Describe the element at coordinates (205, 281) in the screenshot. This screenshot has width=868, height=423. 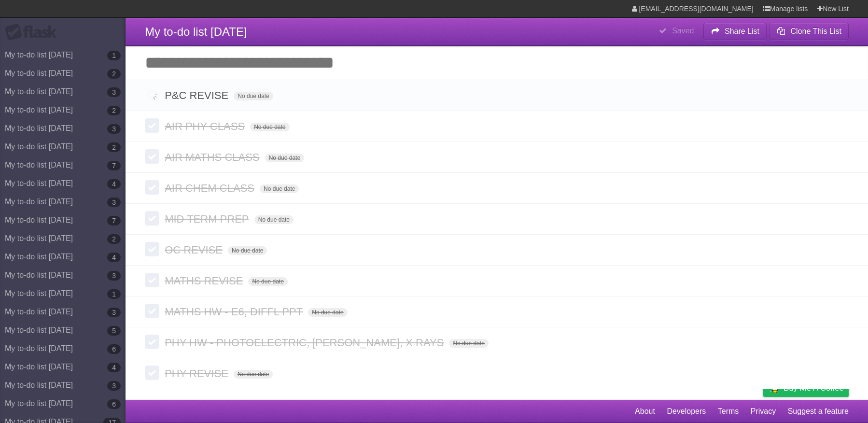
I see `span: MATHS REVISE` at that location.